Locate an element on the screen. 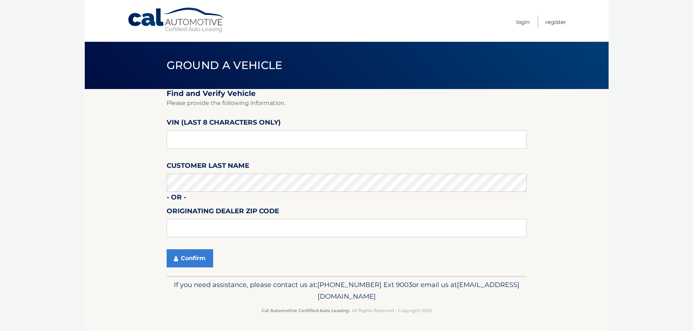 The image size is (693, 331). h2: Find and Verify Vehicle is located at coordinates (347, 93).